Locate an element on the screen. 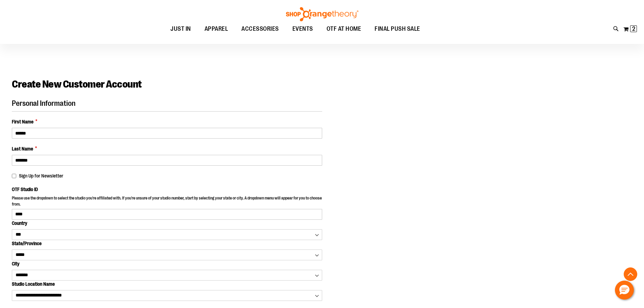  p: Please use the dropdown to select the studio you're affiliated with. If you're unsure of your stu... is located at coordinates (167, 202).